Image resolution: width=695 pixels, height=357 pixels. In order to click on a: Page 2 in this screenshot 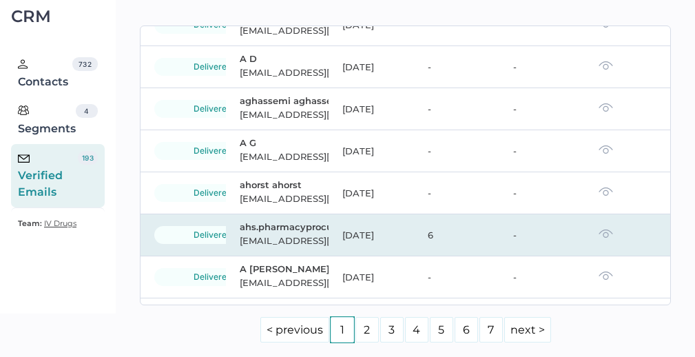, I will do `click(367, 329)`.